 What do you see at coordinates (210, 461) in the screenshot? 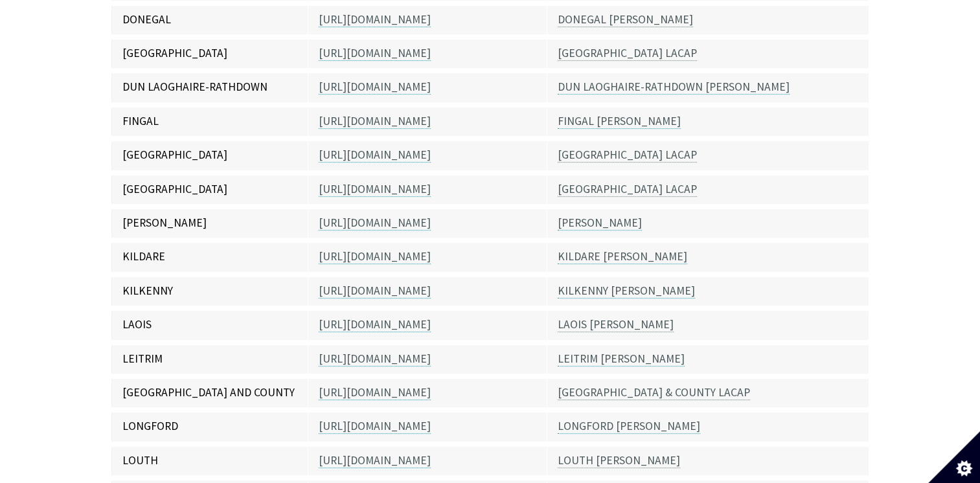
I see `td: LOUTH` at bounding box center [210, 461].